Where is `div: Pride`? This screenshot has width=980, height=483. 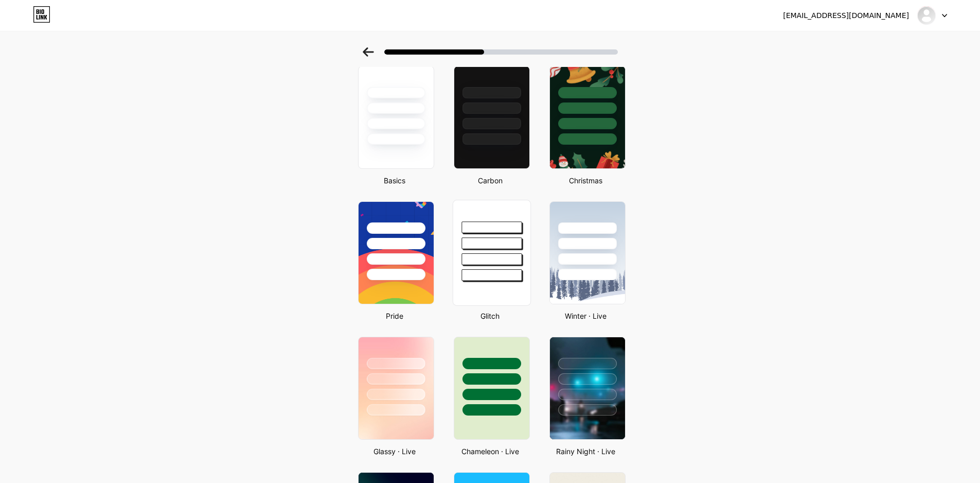
div: Pride is located at coordinates (395, 315).